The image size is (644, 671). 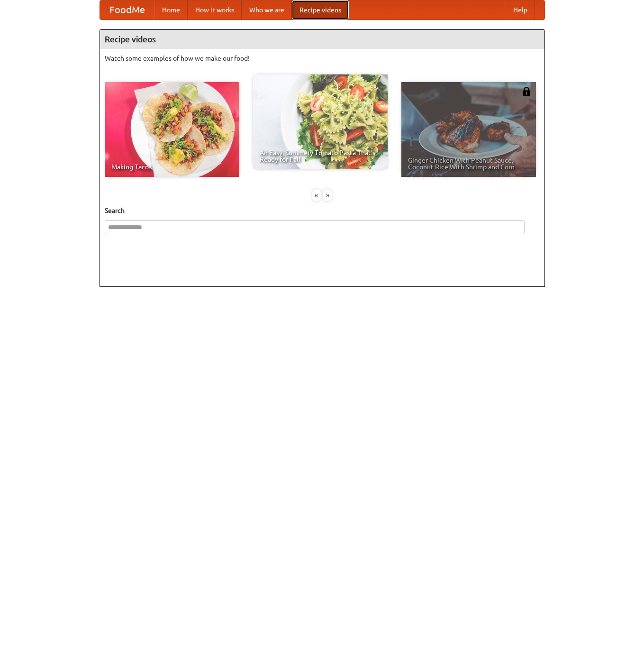 I want to click on h4: Recipe videos, so click(x=322, y=39).